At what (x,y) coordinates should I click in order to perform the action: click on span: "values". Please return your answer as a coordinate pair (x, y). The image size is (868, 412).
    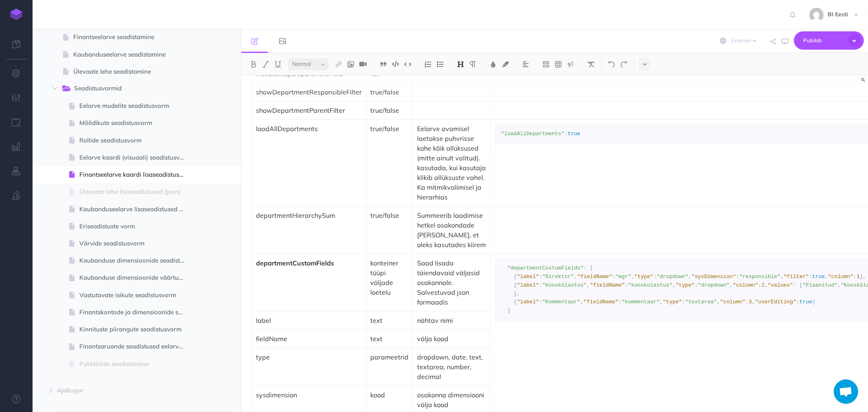
    Looking at the image, I should click on (780, 285).